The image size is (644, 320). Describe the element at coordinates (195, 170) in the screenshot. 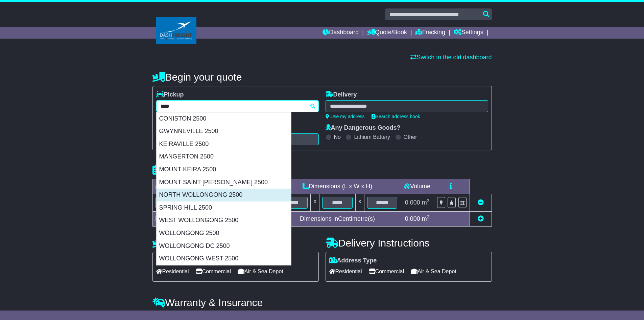

I see `h4: Package details |` at that location.